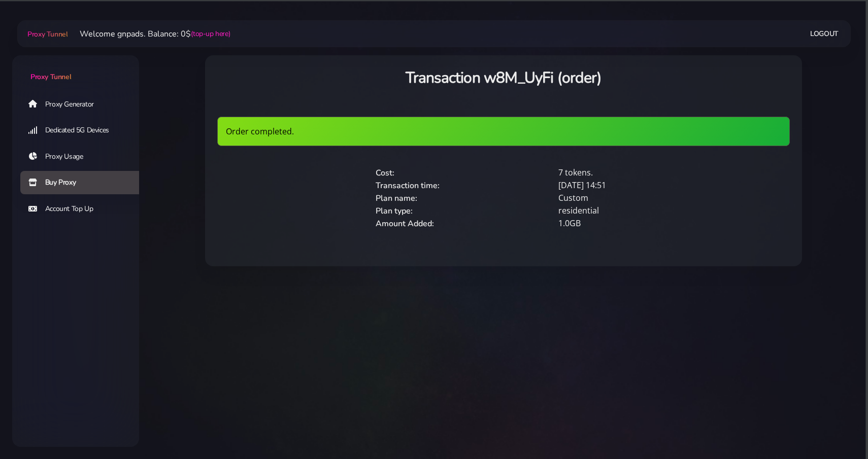 The height and width of the screenshot is (459, 868). What do you see at coordinates (211, 33) in the screenshot?
I see `a: (top-up here)` at bounding box center [211, 33].